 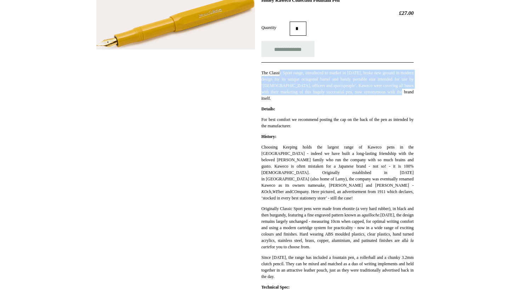 What do you see at coordinates (337, 13) in the screenshot?
I see `h2: £27.00` at bounding box center [337, 13].